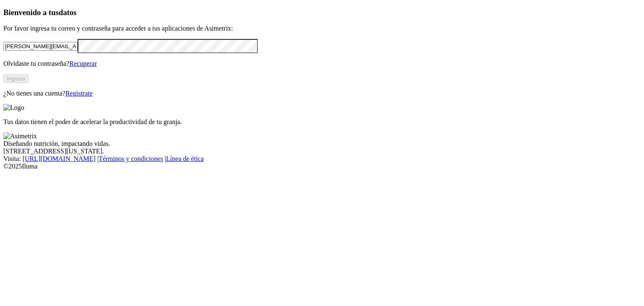 The height and width of the screenshot is (306, 644). I want to click on a: Términos y condiciones, so click(131, 158).